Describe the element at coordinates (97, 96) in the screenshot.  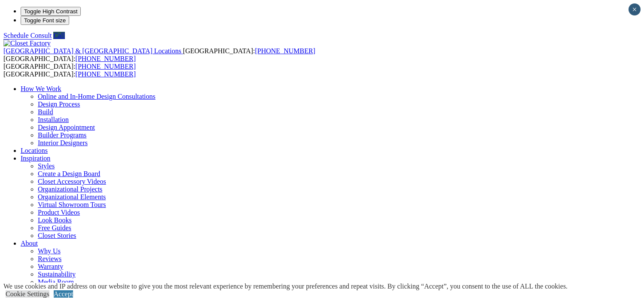
I see `a: Online and In-Home Design Consultations` at that location.